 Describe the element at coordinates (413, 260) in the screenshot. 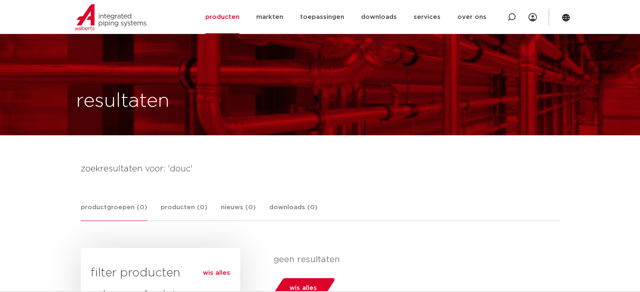

I see `p: geen resultaten` at that location.